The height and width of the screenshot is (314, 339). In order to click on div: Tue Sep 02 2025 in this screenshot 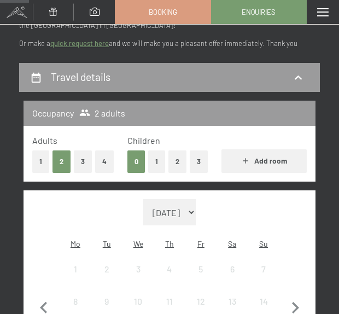, I will do `click(107, 269)`.